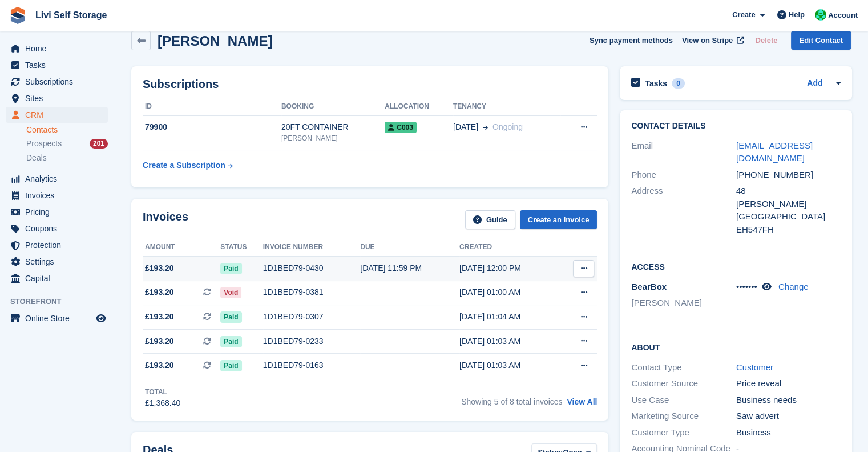 This screenshot has width=868, height=452. I want to click on div: Saw advert, so click(789, 416).